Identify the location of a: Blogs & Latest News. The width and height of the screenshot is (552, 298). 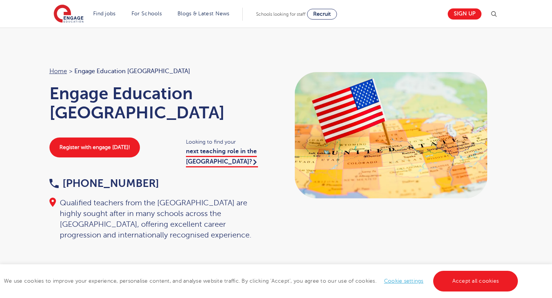
(204, 13).